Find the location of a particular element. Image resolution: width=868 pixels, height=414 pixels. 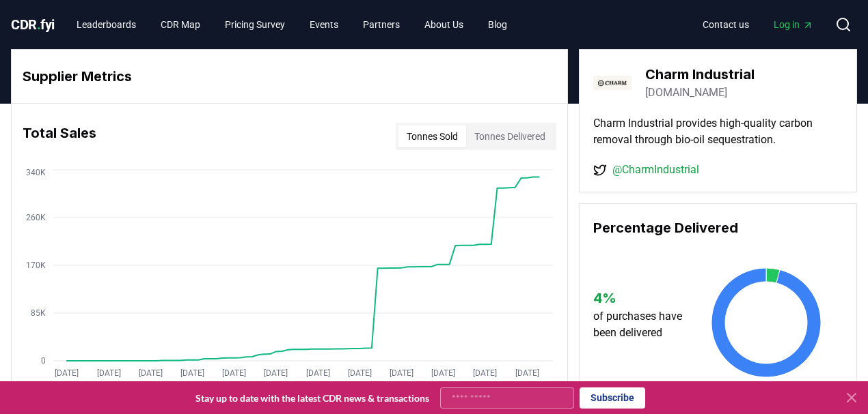

p: of purchases have been delivered is located at coordinates (641, 325).